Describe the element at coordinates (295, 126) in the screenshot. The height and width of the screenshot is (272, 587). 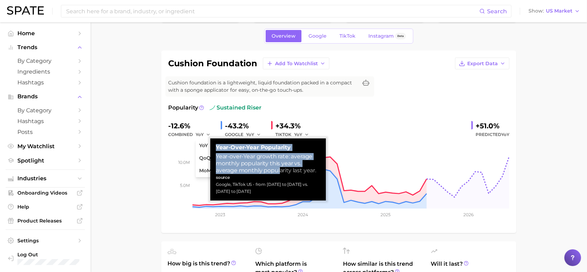
I see `div: +34.3%` at that location.